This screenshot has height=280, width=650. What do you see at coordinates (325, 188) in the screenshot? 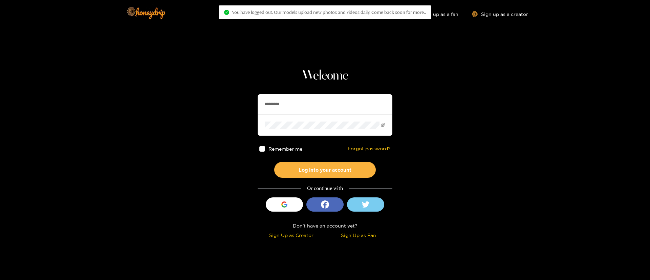
I see `div: Or continue with` at bounding box center [325, 188].